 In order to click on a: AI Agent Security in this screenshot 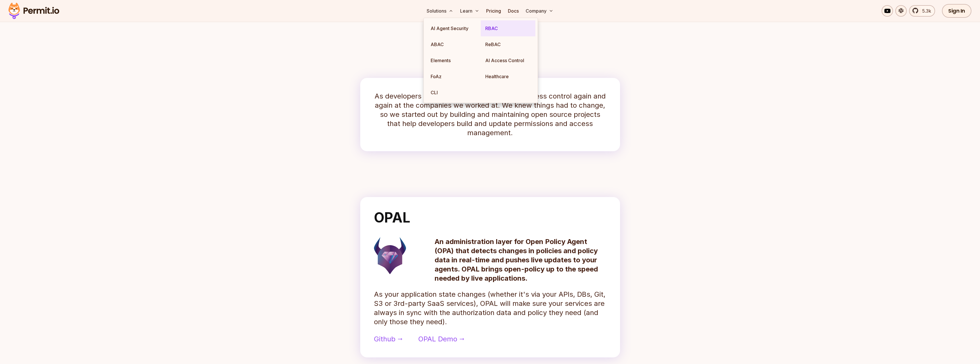, I will do `click(453, 28)`.